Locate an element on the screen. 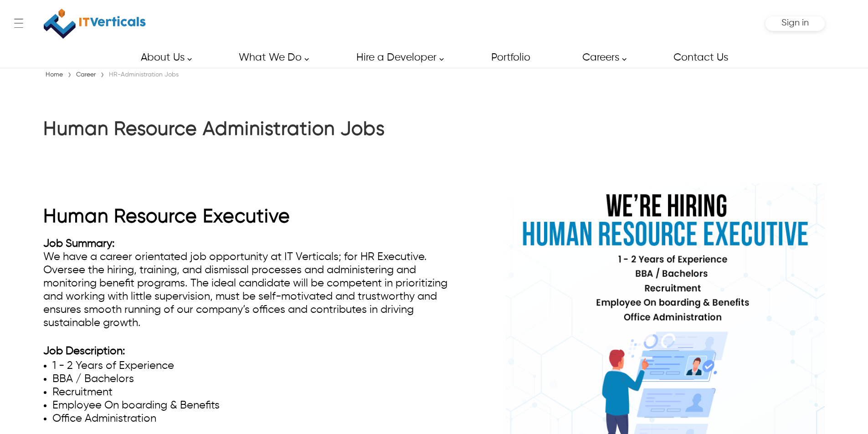  a: Career is located at coordinates (86, 75).